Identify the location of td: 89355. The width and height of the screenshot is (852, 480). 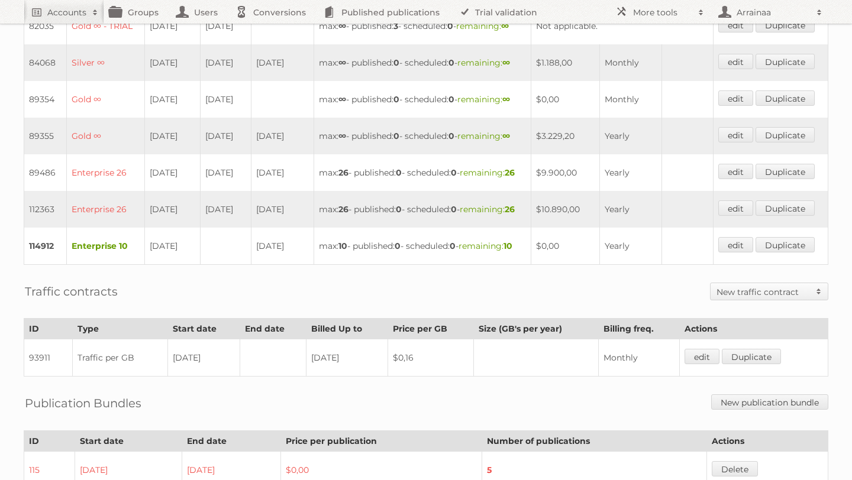
(46, 136).